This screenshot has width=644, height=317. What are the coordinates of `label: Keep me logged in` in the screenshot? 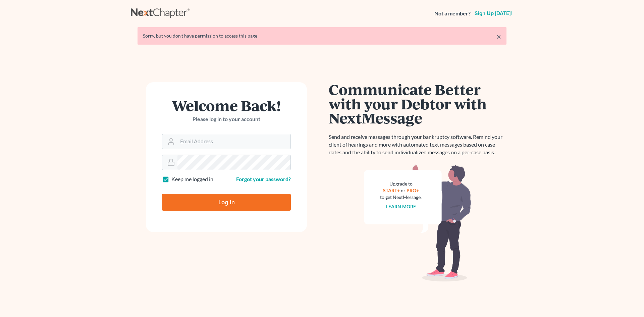 It's located at (192, 179).